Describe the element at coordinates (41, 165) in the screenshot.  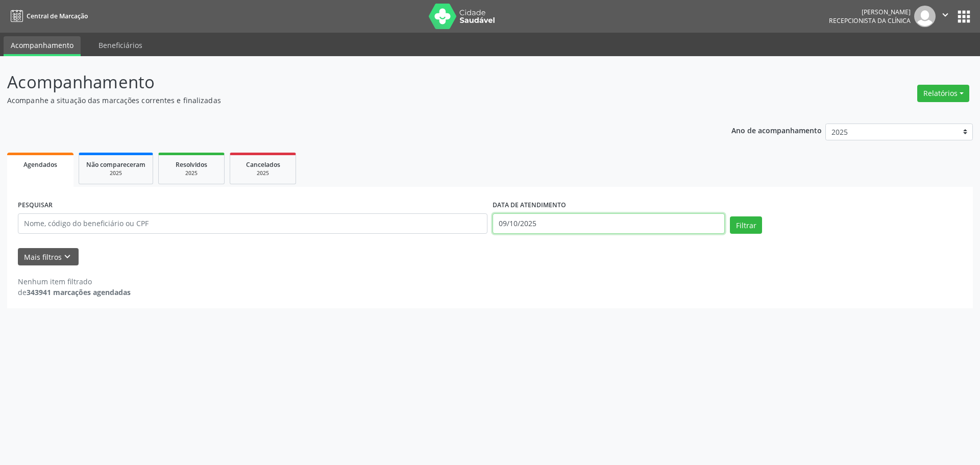
I see `span: Agendados` at that location.